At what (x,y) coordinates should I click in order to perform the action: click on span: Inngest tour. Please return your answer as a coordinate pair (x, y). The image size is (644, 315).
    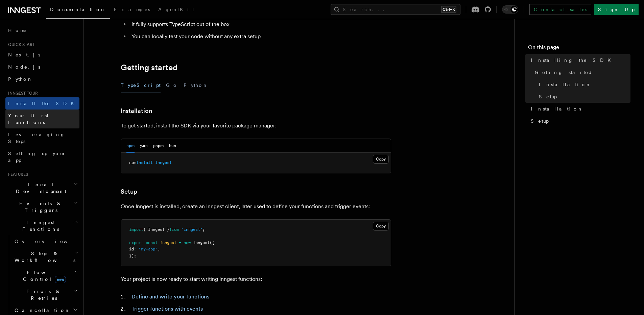
    Looking at the image, I should click on (22, 93).